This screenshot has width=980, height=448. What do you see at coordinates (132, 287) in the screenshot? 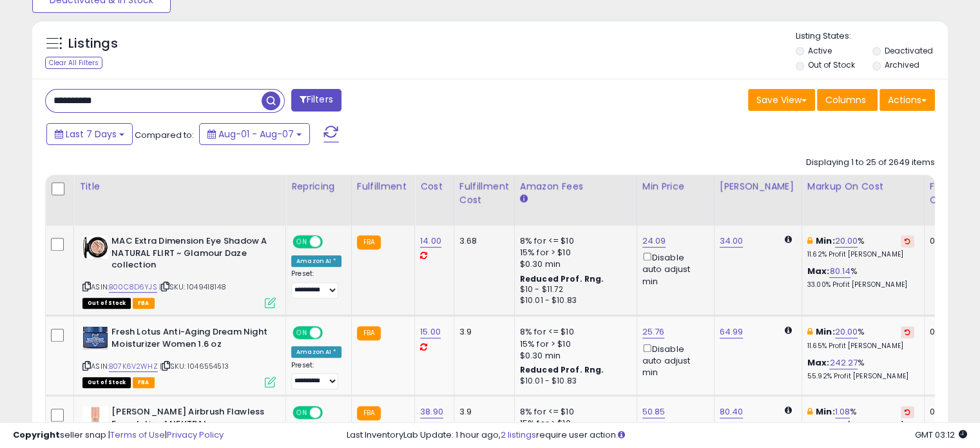
I see `a: B00C8D6YJS` at bounding box center [132, 287].